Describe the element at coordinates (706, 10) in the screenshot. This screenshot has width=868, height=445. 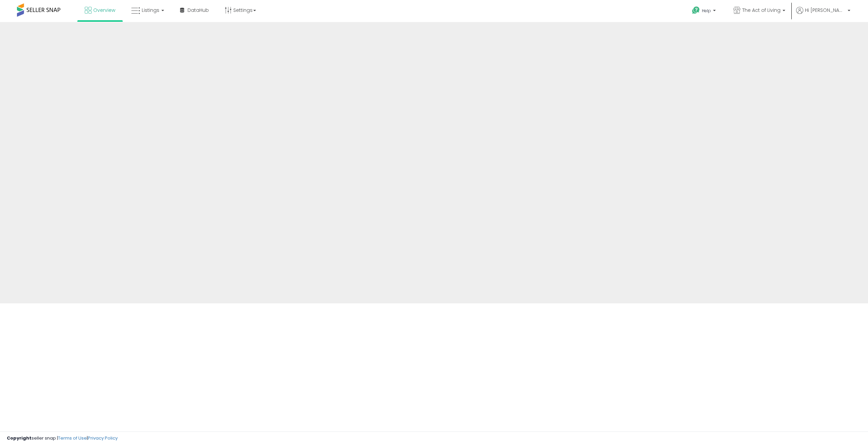
I see `span: Help` at that location.